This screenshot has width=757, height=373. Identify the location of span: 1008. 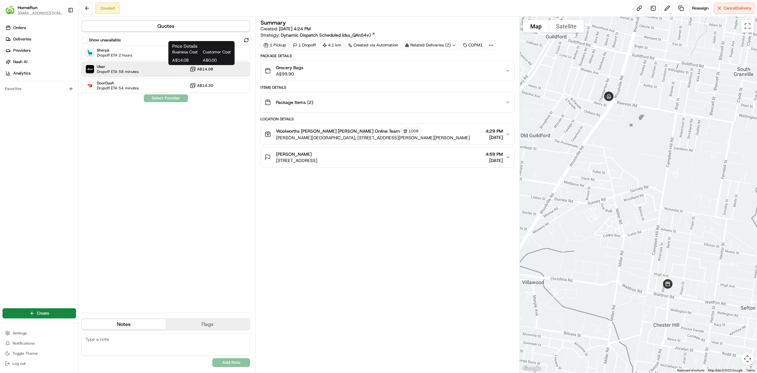
(414, 131).